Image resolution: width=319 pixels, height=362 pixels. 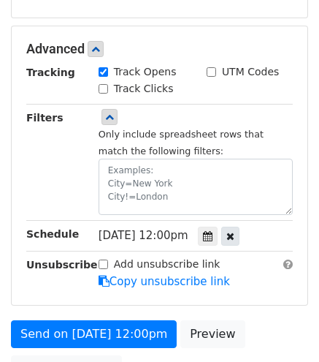 What do you see at coordinates (145, 72) in the screenshot?
I see `label: Track Opens` at bounding box center [145, 72].